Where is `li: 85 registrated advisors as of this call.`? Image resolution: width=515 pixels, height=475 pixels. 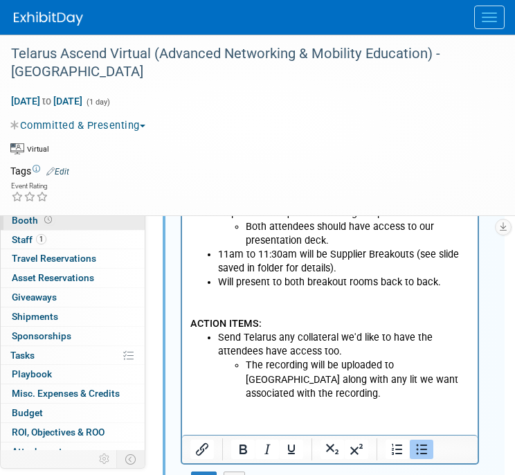 li: 85 registrated advisors as of this call. is located at coordinates (162, 68).